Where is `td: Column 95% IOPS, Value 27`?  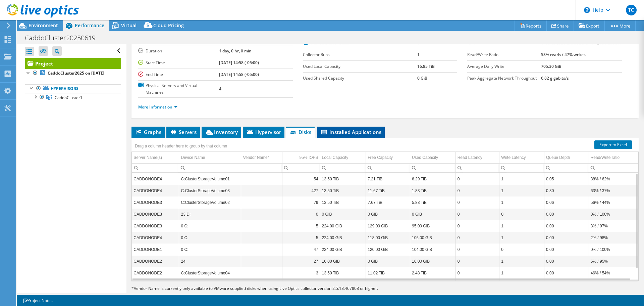 td: Column 95% IOPS, Value 27 is located at coordinates (301, 261).